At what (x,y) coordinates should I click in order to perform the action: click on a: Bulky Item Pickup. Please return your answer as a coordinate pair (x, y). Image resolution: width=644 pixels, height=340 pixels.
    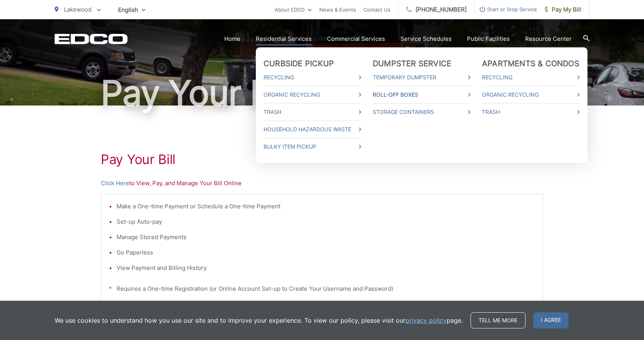
    Looking at the image, I should click on (312, 147).